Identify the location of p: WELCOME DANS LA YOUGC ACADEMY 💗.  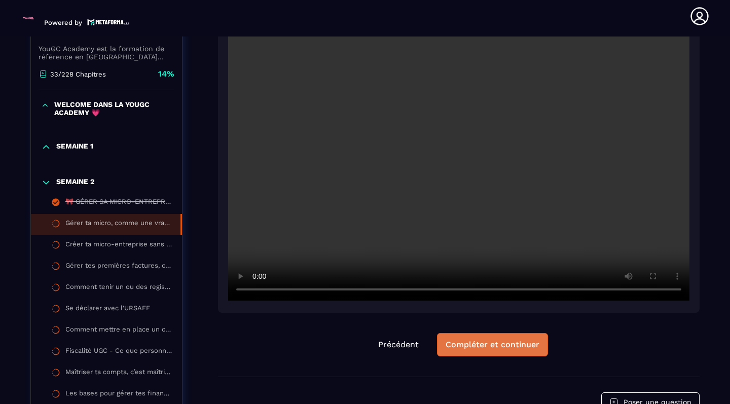
(113, 108).